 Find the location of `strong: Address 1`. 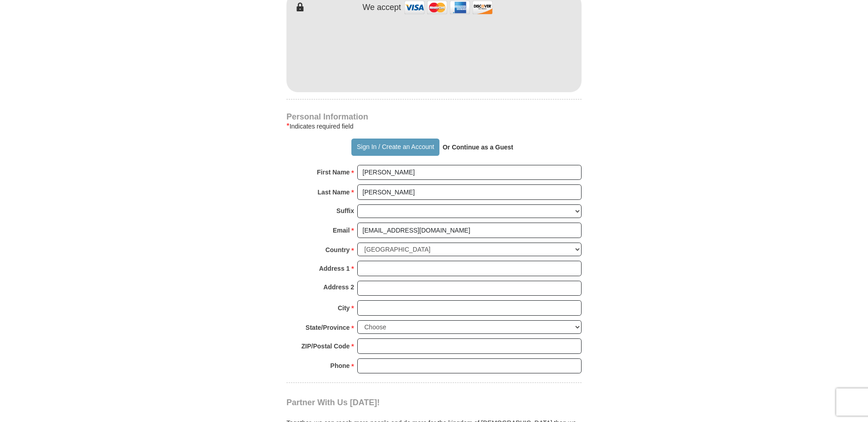

strong: Address 1 is located at coordinates (335, 269).